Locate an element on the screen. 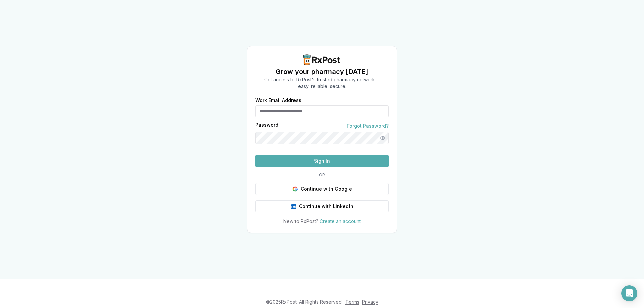 The height and width of the screenshot is (308, 644). img: Google is located at coordinates (295, 189).